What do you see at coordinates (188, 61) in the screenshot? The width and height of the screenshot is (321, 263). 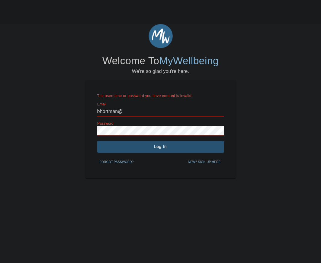 I see `span: MyWellbeing` at bounding box center [188, 61].